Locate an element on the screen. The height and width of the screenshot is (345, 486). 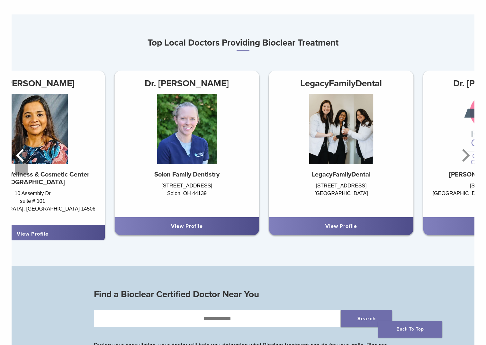
strong: Solon Family Dentistry is located at coordinates (187, 175).